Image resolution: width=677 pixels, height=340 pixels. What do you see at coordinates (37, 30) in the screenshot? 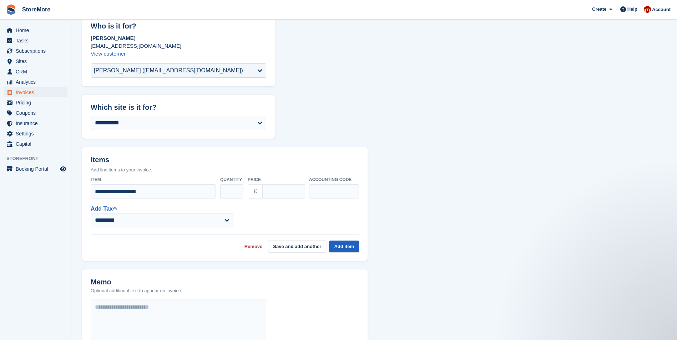
I see `span: Home` at bounding box center [37, 30].